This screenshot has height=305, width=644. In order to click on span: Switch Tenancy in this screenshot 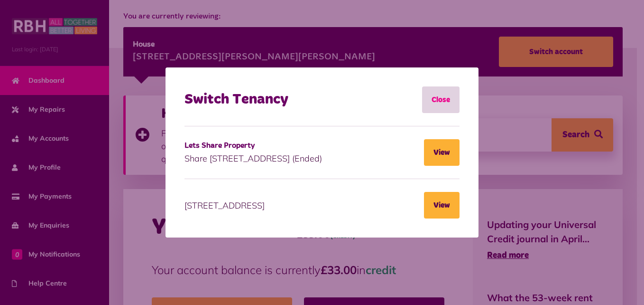, I will do `click(236, 100)`.